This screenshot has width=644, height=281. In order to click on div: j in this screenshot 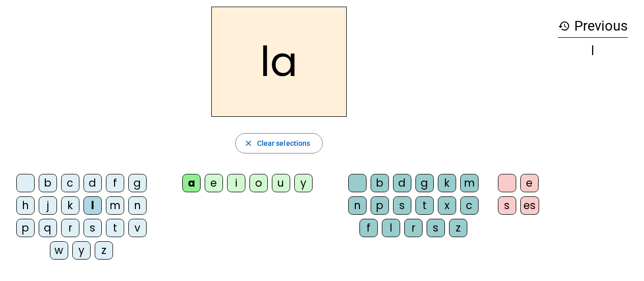, I will do `click(48, 206)`.